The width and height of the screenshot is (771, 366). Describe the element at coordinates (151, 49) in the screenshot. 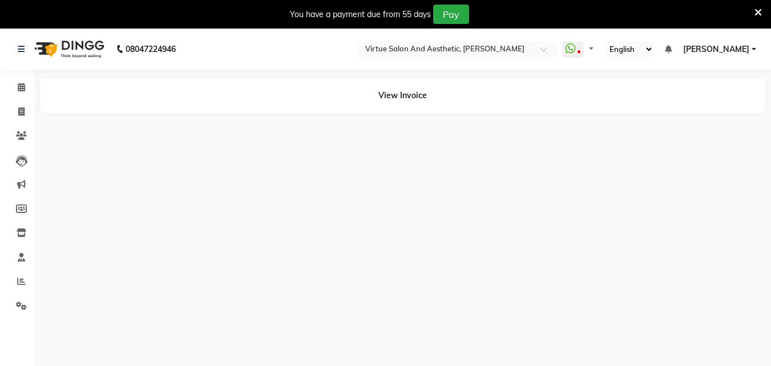

I see `b: 08047224946` at that location.